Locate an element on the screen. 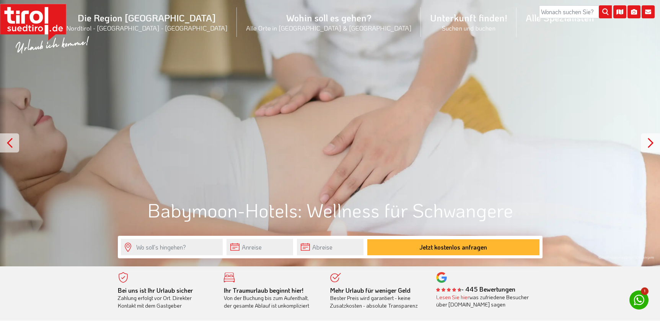 The width and height of the screenshot is (660, 321). a: Alle Spezialisten is located at coordinates (560, 18).